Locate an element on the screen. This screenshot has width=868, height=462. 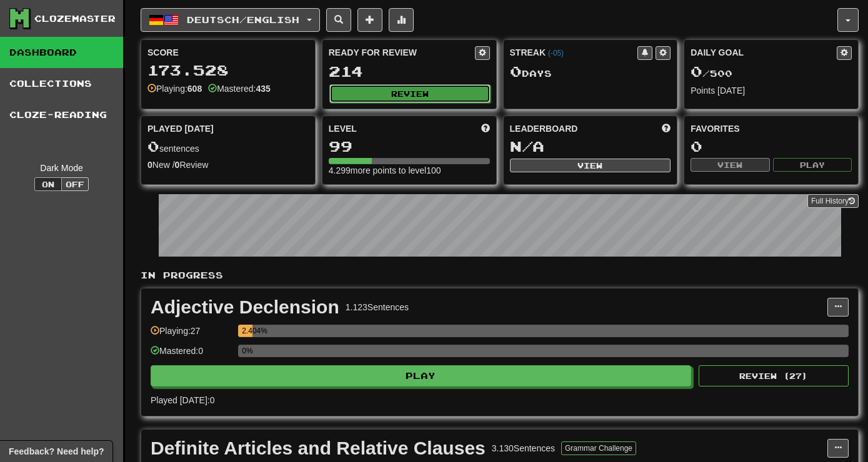
span: This week in points, UTC is located at coordinates (666, 128).